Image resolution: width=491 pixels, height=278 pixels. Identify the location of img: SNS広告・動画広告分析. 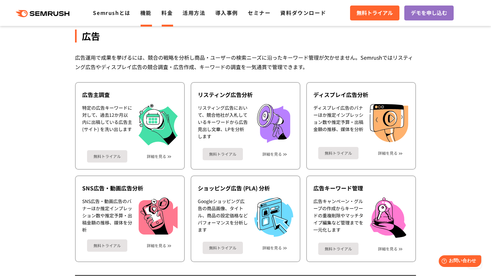
(158, 216).